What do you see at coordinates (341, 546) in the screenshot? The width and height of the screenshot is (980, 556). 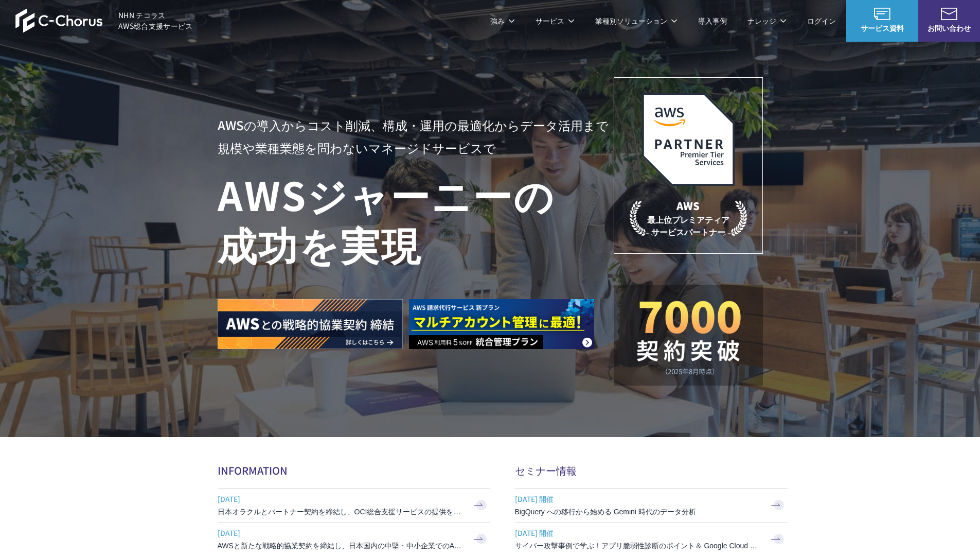 I see `h3: AWSと新たな戦略的協業契約を締結し、日本国内の中堅・中小企業でのAWS活用を加速` at bounding box center [341, 546].